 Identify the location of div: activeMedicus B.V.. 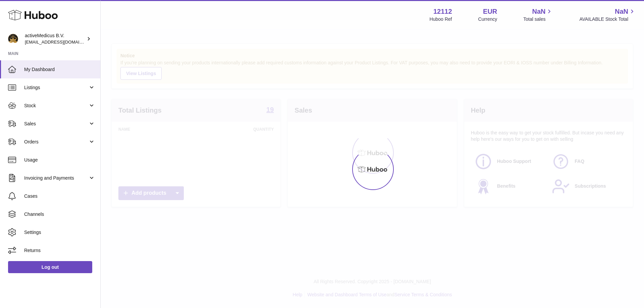
(55, 39).